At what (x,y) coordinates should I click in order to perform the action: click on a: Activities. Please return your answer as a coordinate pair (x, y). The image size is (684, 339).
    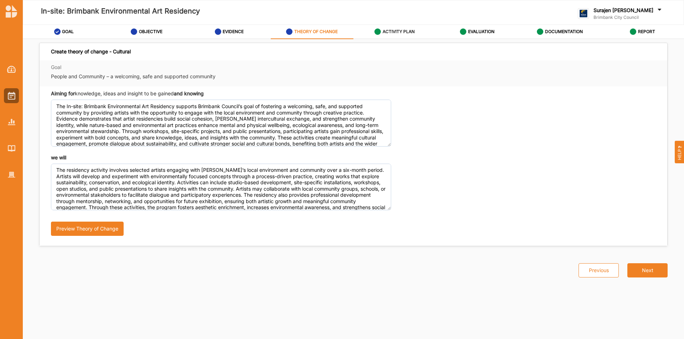
    Looking at the image, I should click on (11, 96).